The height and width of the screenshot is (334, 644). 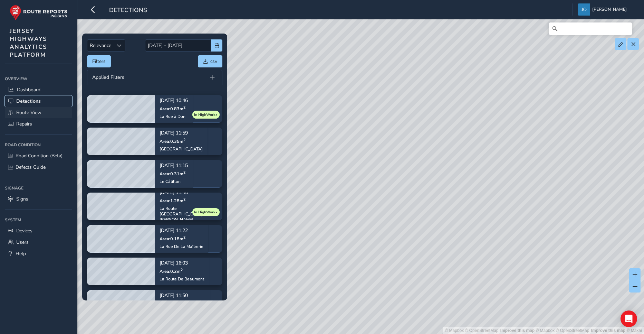 What do you see at coordinates (38, 253) in the screenshot?
I see `a: Help` at bounding box center [38, 253].